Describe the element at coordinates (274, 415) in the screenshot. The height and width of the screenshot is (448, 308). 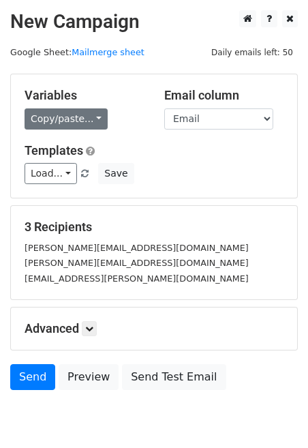
I see `div: Chat Widget` at that location.